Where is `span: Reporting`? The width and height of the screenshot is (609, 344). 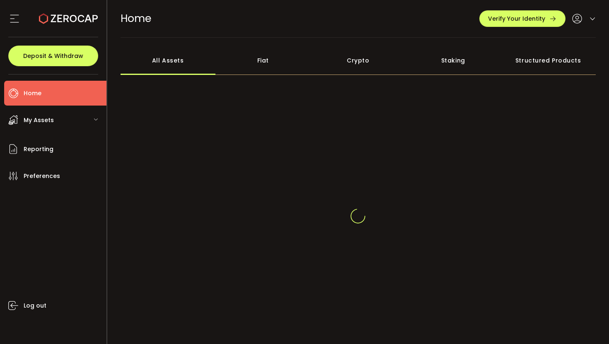 span: Reporting is located at coordinates (39, 149).